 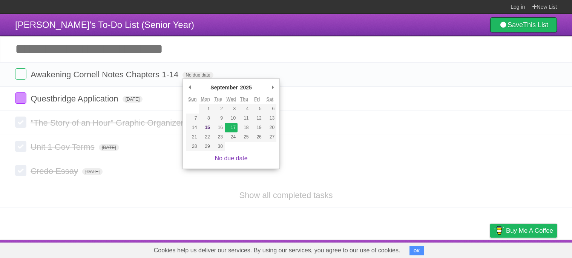 What do you see at coordinates (270, 137) in the screenshot?
I see `button: 27` at bounding box center [270, 137].